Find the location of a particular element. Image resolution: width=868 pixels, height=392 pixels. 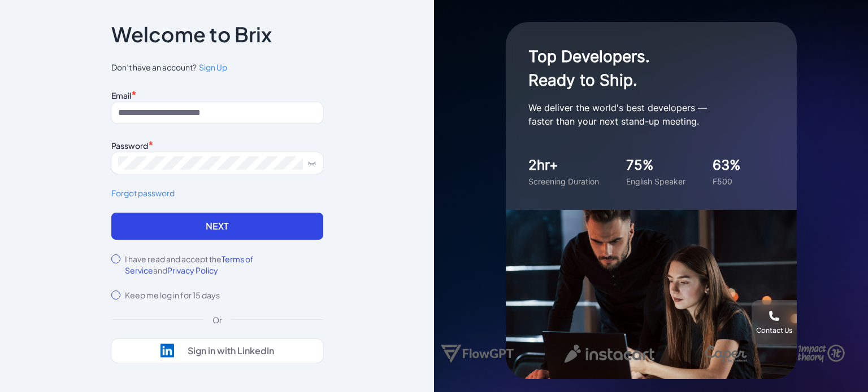

span: Don’t have an account? is located at coordinates (217, 67).